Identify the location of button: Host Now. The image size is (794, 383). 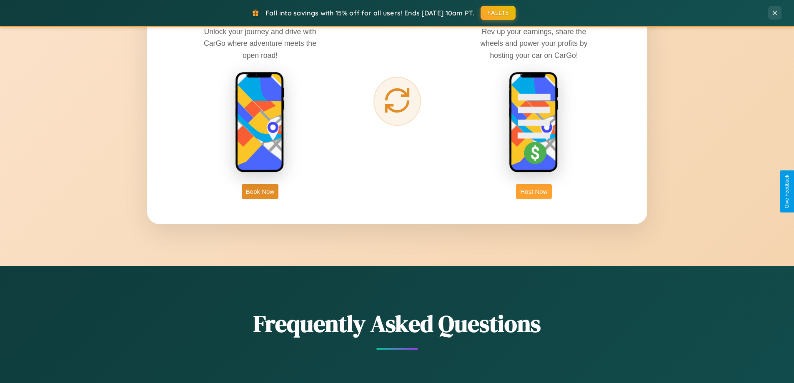
(533, 191).